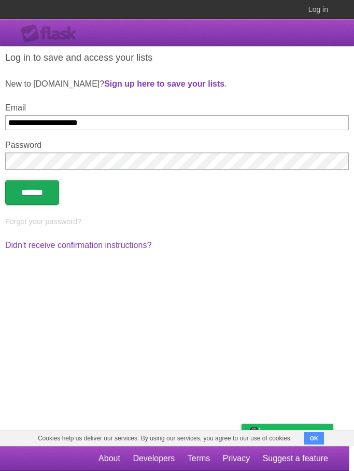 The image size is (354, 471). I want to click on label: Password, so click(177, 145).